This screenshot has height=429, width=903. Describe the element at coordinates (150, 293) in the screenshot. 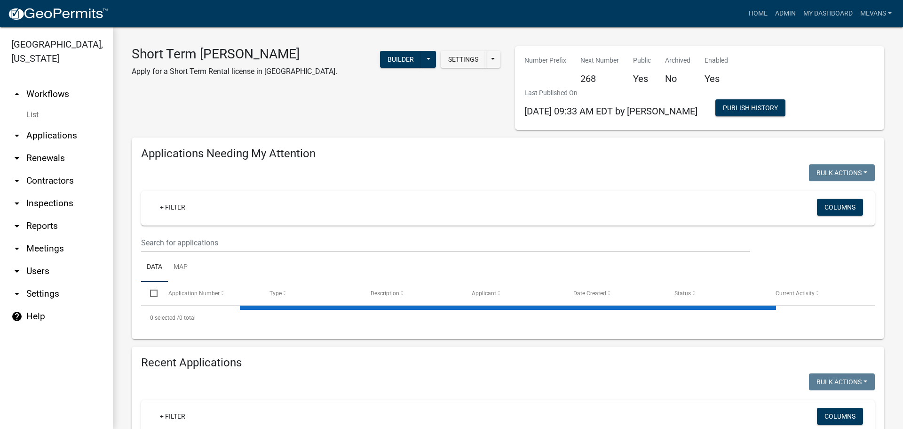

I see `datatable-header-cell: Select` at that location.